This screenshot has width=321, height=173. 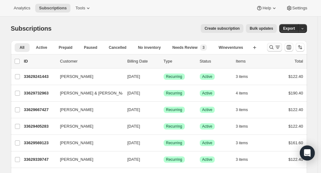 I want to click on span: Bulk updates, so click(x=261, y=28).